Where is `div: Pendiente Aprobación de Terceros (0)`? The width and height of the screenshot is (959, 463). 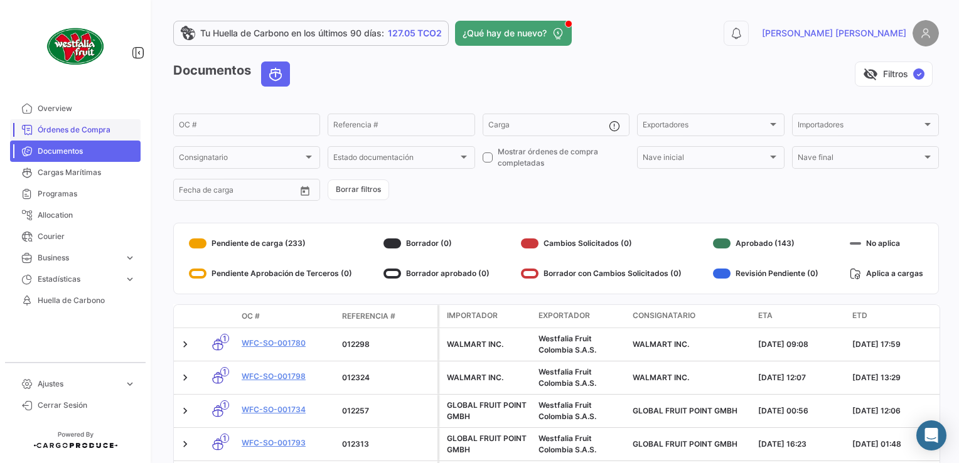
div: Pendiente Aprobación de Terceros (0) is located at coordinates (270, 274).